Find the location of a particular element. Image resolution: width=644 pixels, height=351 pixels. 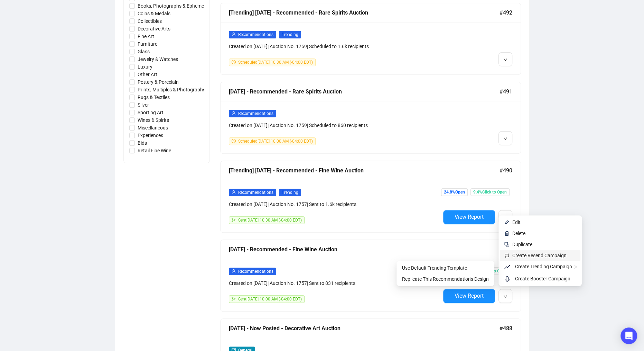

span: 14.8% Click to Open is located at coordinates (489, 271).